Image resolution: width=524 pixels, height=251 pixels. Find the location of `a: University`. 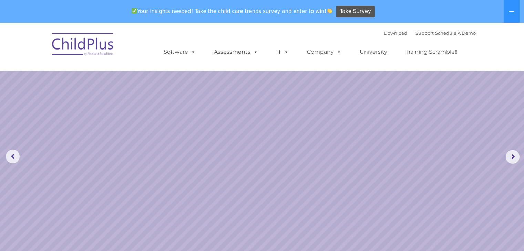

a: University is located at coordinates (373, 52).